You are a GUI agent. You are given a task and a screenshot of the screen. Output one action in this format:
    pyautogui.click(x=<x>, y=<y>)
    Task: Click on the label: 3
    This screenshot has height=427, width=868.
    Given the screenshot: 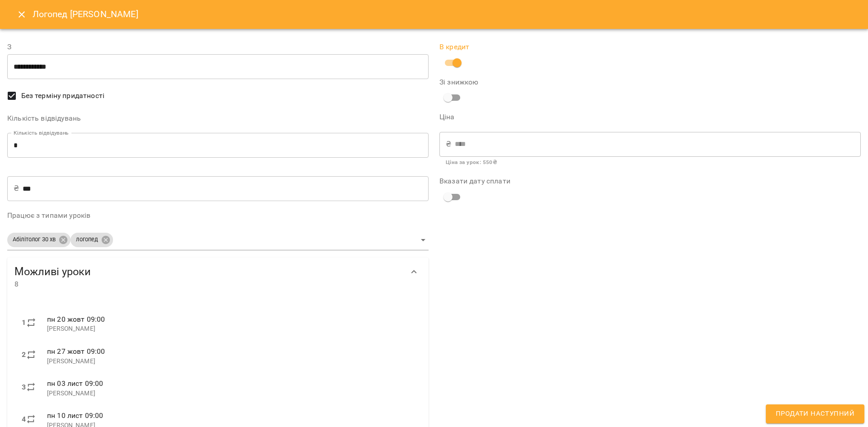 What is the action you would take?
    pyautogui.click(x=23, y=387)
    